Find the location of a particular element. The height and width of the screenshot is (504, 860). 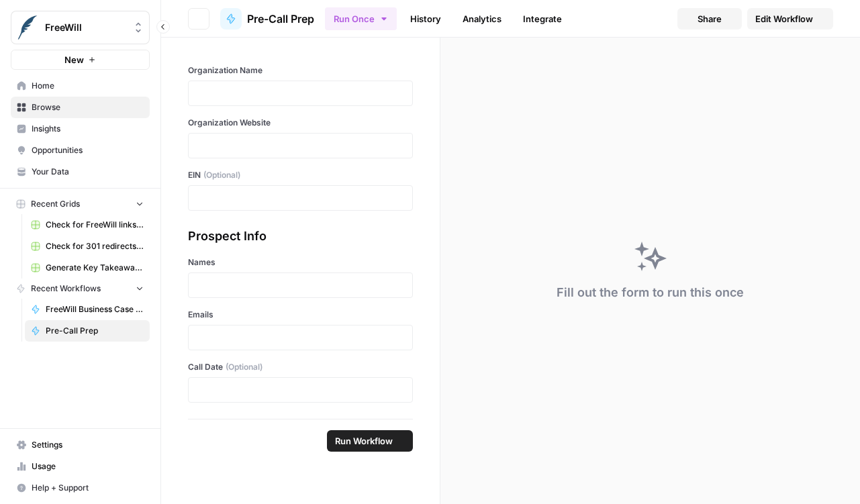

button: Recent Workflows is located at coordinates (80, 289).